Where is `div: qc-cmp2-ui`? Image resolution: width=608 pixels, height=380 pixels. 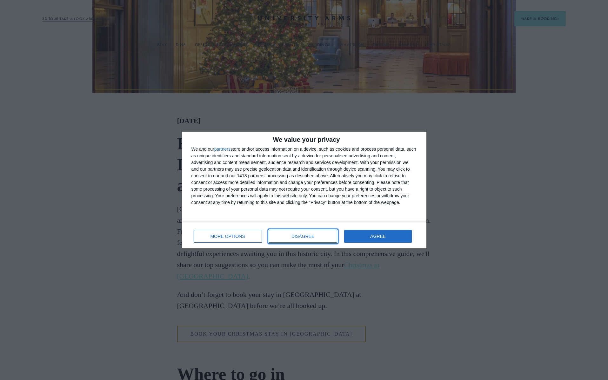
div: qc-cmp2-ui is located at coordinates (304, 190).